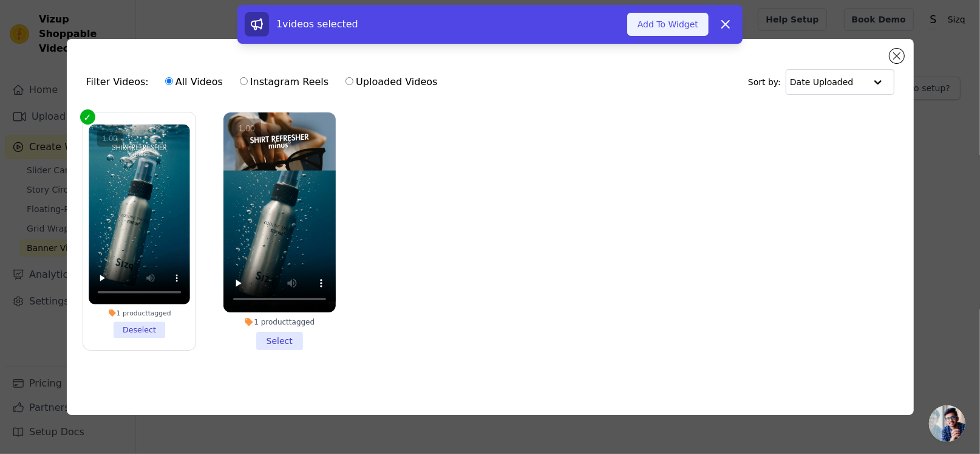  What do you see at coordinates (391, 82) in the screenshot?
I see `label: Uploaded Videos` at bounding box center [391, 82].